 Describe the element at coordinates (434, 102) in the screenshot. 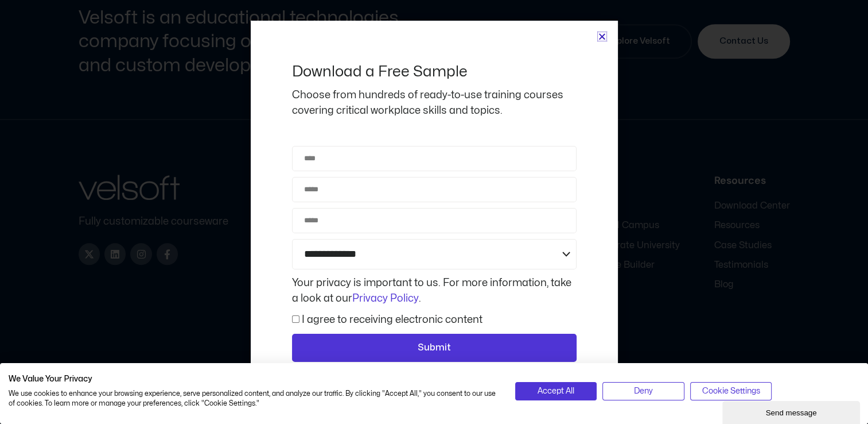

I see `p: Choose from hundreds of ready-to-use training courses covering critical workplace skills and topics.` at that location.